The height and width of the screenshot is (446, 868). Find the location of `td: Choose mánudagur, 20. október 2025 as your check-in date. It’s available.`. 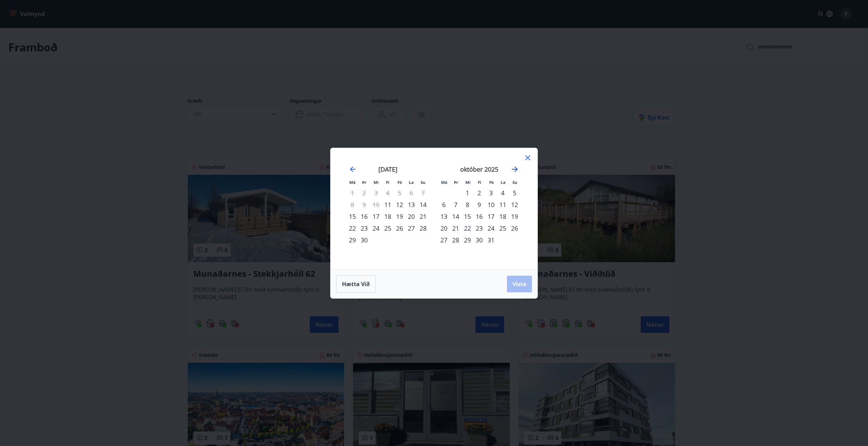

td: Choose mánudagur, 20. október 2025 as your check-in date. It’s available. is located at coordinates (444, 228).